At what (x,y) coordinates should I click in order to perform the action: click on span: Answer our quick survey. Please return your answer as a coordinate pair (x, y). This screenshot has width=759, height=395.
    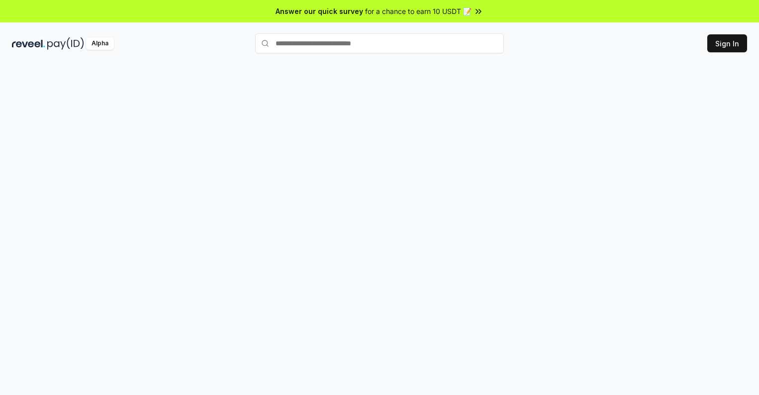
    Looking at the image, I should click on (319, 11).